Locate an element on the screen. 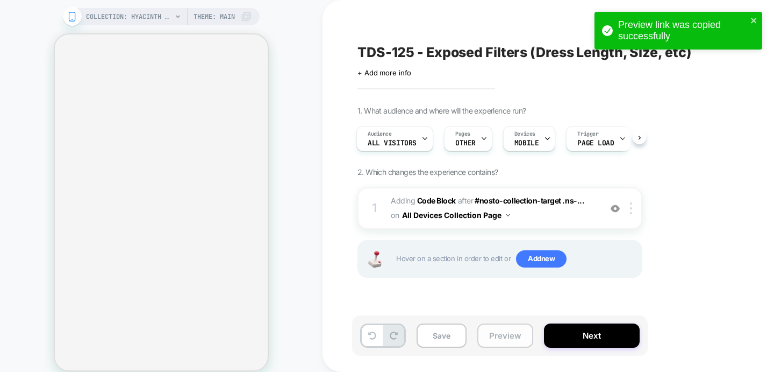  span: MOBILE is located at coordinates (526, 143).